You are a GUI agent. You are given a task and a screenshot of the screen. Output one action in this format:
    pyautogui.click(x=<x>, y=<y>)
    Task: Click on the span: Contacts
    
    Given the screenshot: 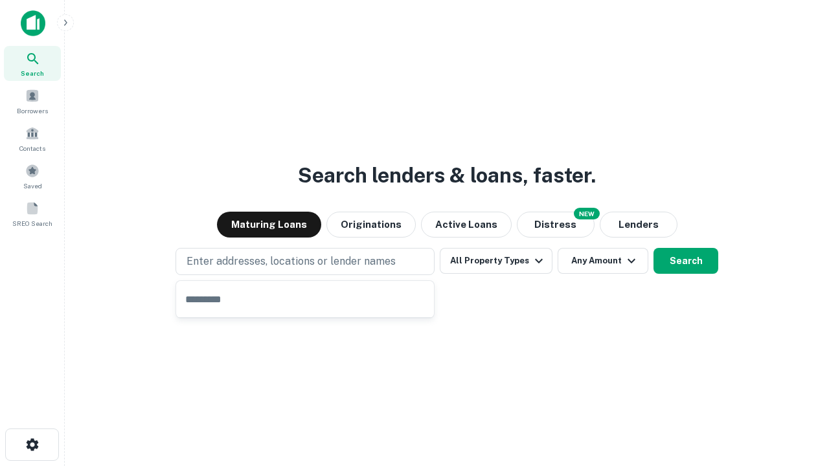 What is the action you would take?
    pyautogui.click(x=32, y=148)
    